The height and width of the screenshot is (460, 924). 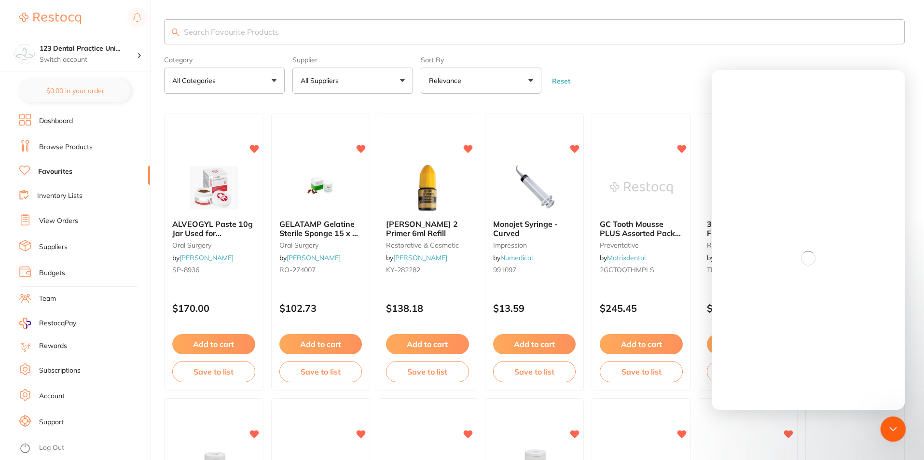 I want to click on img: ALVEOGYL Paste 10g Jar Used for Dry Socket Treatment, so click(x=214, y=188).